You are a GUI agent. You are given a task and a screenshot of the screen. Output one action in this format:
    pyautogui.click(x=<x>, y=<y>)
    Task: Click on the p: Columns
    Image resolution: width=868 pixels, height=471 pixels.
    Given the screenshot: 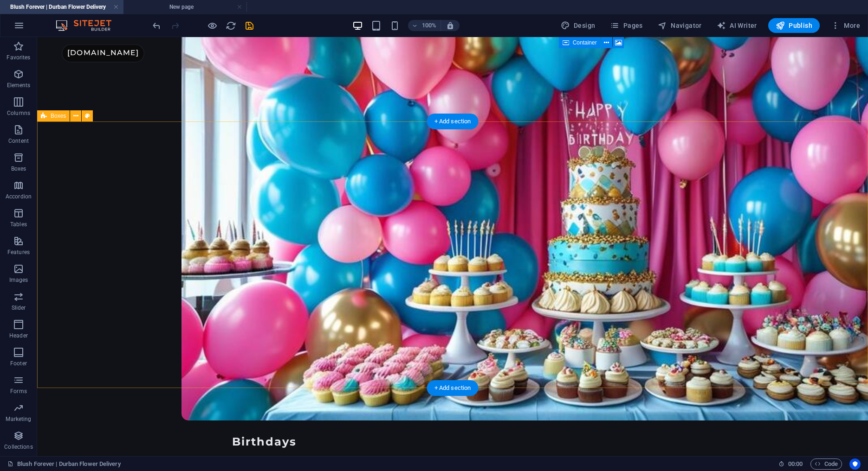 What is the action you would take?
    pyautogui.click(x=19, y=113)
    